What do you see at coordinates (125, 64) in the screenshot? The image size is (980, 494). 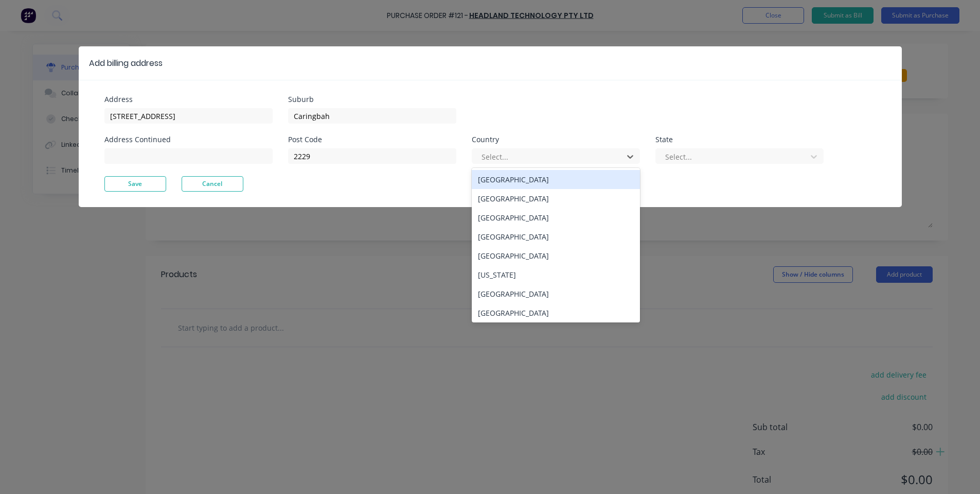 I see `div: Add billing address` at bounding box center [125, 64].